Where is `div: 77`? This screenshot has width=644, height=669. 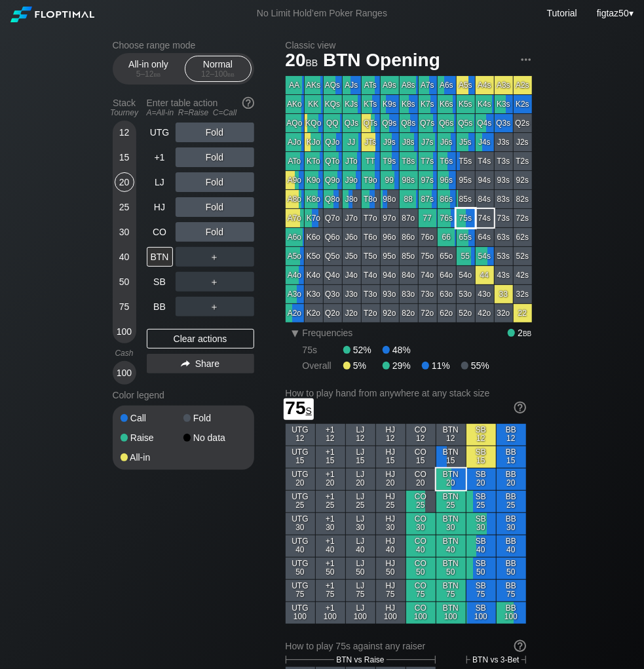 div: 77 is located at coordinates (428, 218).